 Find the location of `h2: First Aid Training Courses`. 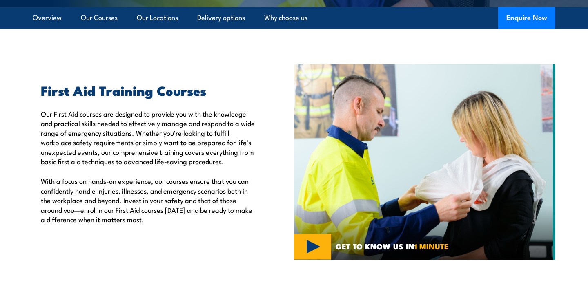

h2: First Aid Training Courses is located at coordinates (149, 90).